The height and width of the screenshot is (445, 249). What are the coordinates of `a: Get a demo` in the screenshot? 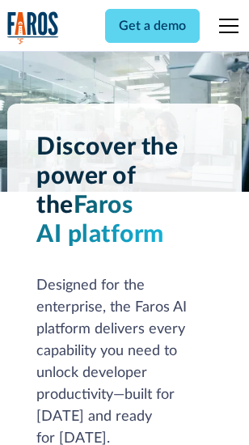 It's located at (152, 26).